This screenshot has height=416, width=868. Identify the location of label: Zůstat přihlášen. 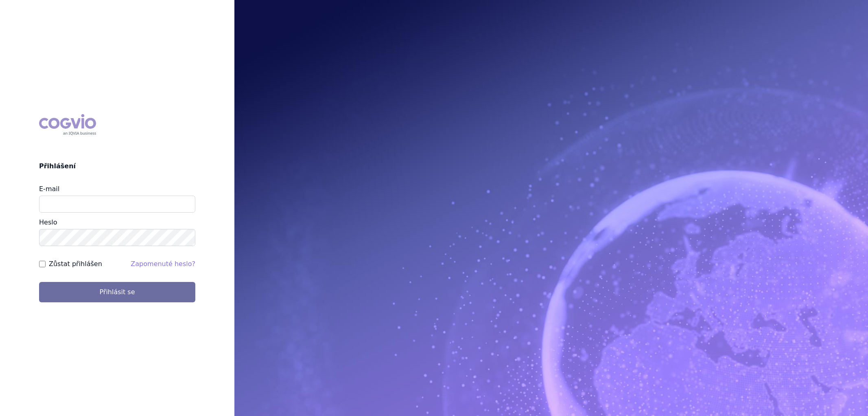
(76, 264).